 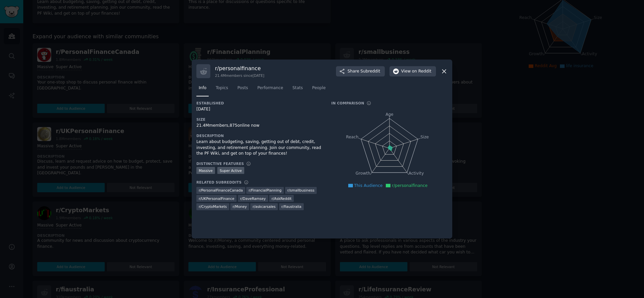 I want to click on h3: Established, so click(x=259, y=103).